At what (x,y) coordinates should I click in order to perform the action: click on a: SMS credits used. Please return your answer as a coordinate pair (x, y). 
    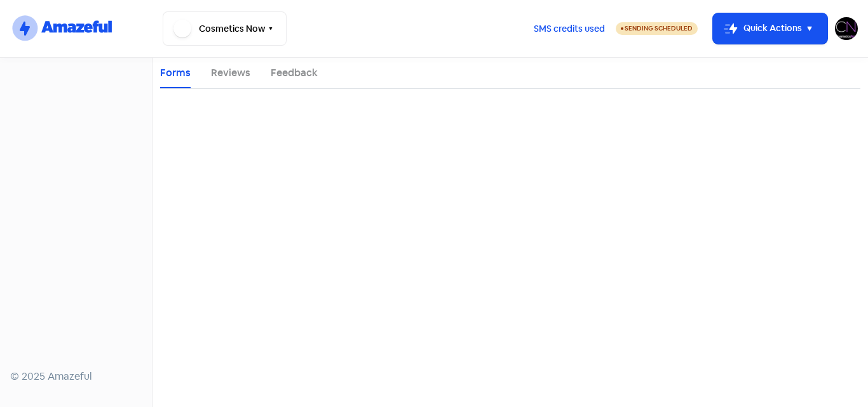
    Looking at the image, I should click on (569, 28).